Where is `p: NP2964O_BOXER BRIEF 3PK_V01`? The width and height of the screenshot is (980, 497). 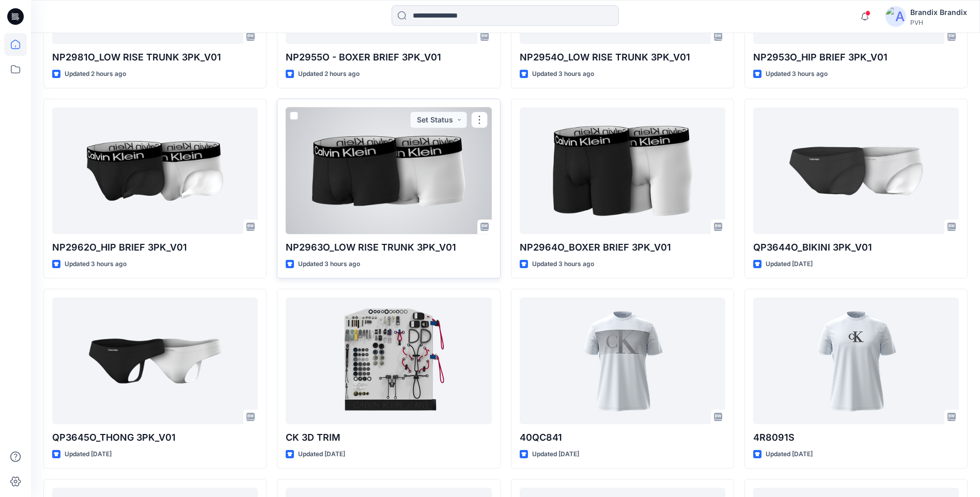 p: NP2964O_BOXER BRIEF 3PK_V01 is located at coordinates (622, 247).